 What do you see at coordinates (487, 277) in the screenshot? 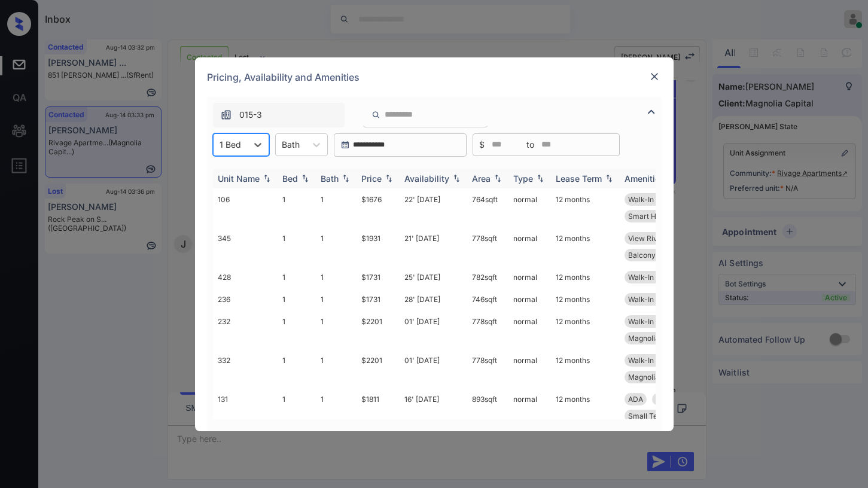
I see `td: 782 sqft` at bounding box center [487, 277].